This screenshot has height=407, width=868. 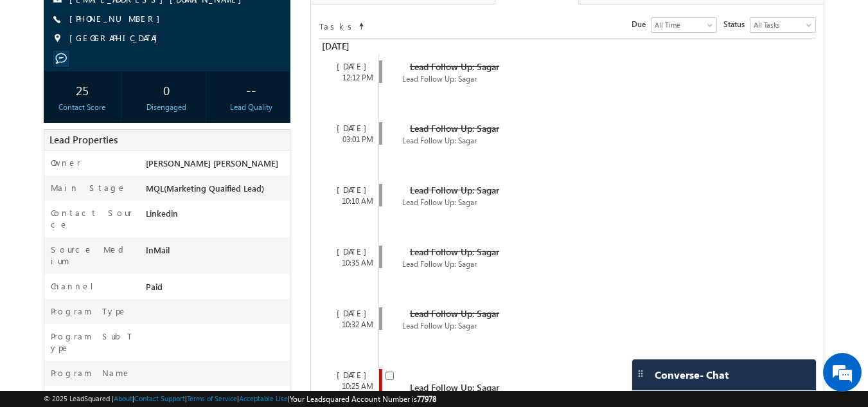 I want to click on textarea: Type your message and hit 'Enter', so click(x=126, y=211).